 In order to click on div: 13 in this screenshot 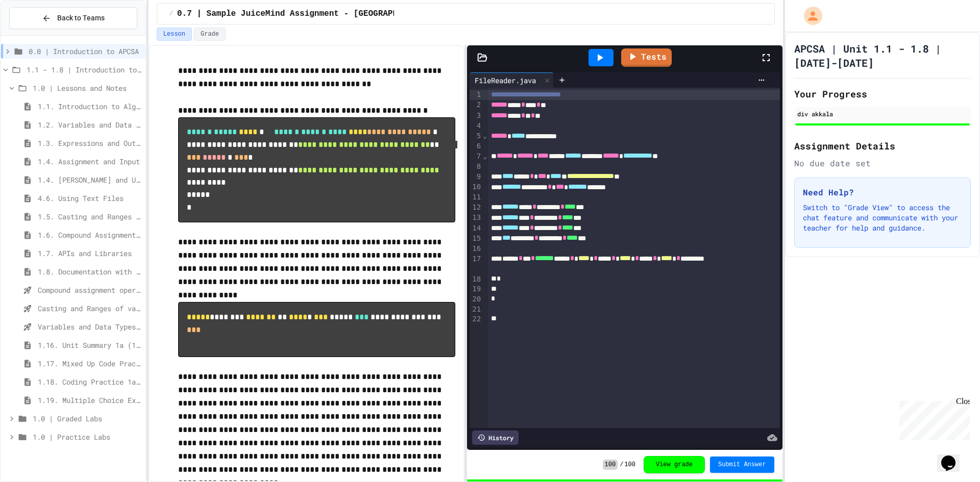, I will do `click(475, 218)`.